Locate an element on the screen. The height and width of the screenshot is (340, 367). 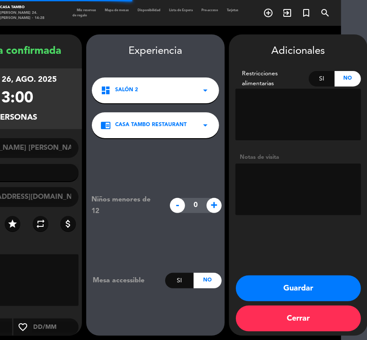
div: Adicionales is located at coordinates (298, 51).